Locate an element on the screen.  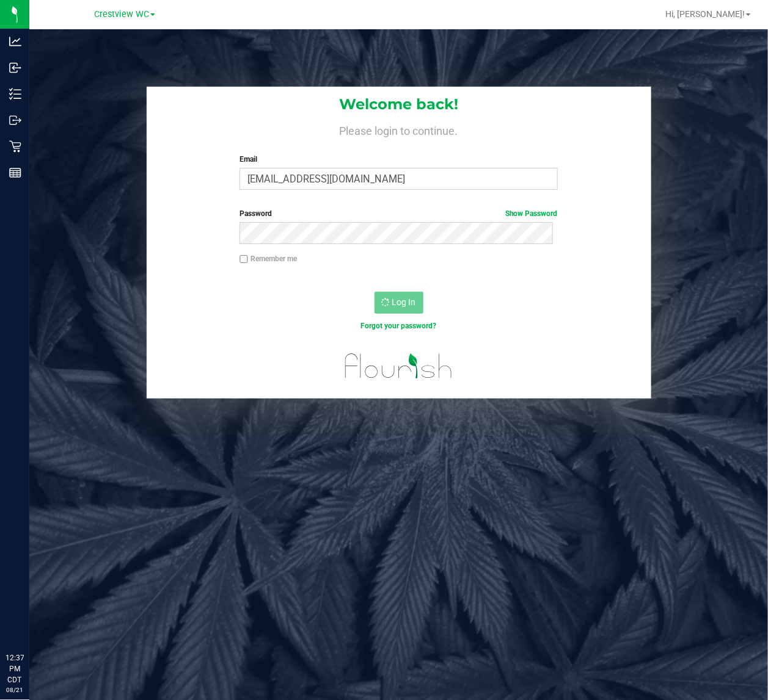
span: Crestview WC is located at coordinates (122, 14).